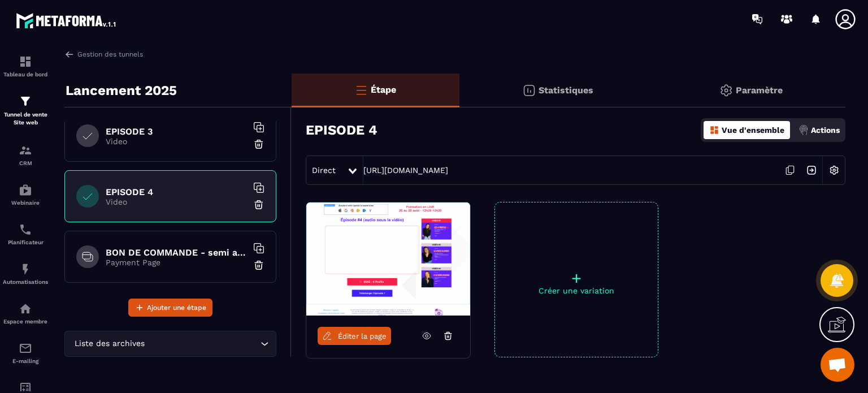 Image resolution: width=868 pixels, height=393 pixels. Describe the element at coordinates (176, 191) in the screenshot. I see `h6: EPISODE 4` at that location.